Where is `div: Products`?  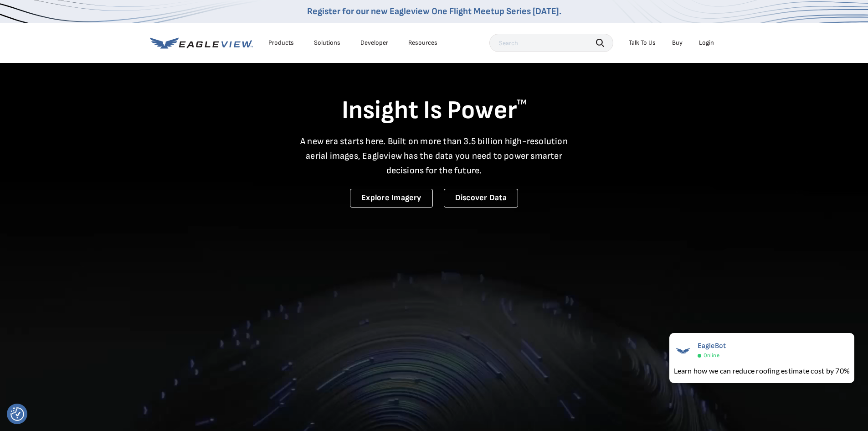 div: Products is located at coordinates (281, 43).